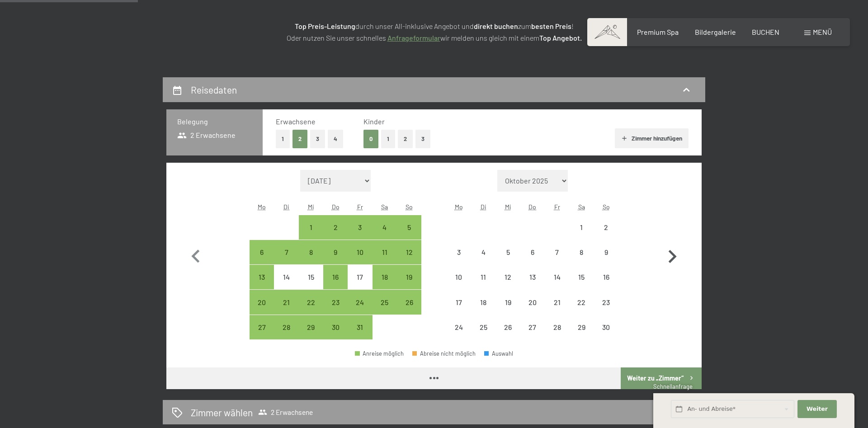 This screenshot has height=428, width=868. Describe the element at coordinates (822, 32) in the screenshot. I see `span: Menü` at that location.